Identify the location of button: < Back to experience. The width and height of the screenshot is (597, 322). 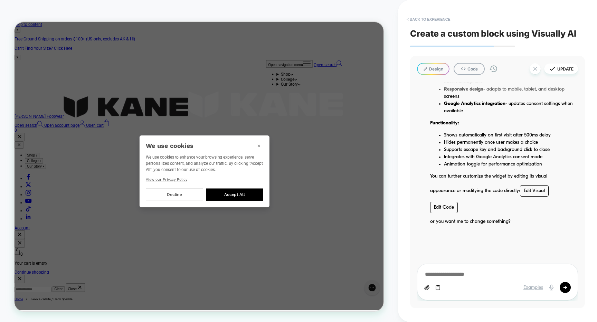
(428, 19).